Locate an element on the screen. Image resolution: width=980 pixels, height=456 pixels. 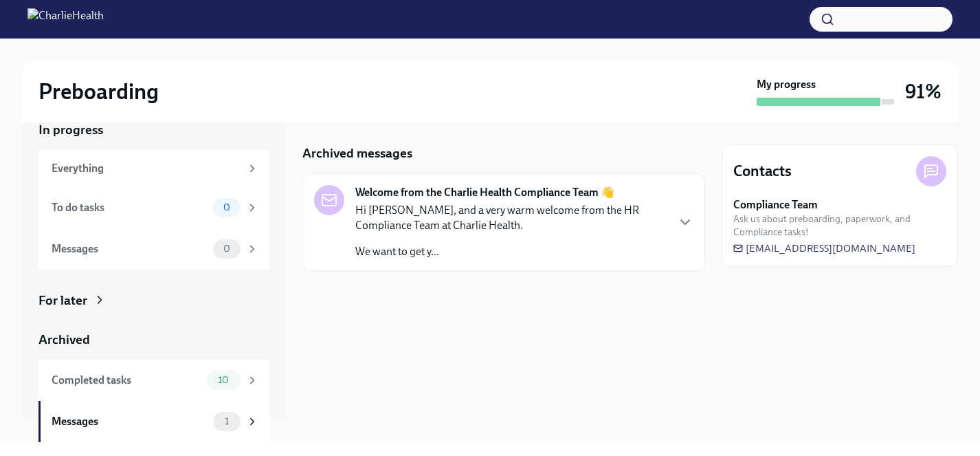
p: We want to get y... is located at coordinates (511, 252).